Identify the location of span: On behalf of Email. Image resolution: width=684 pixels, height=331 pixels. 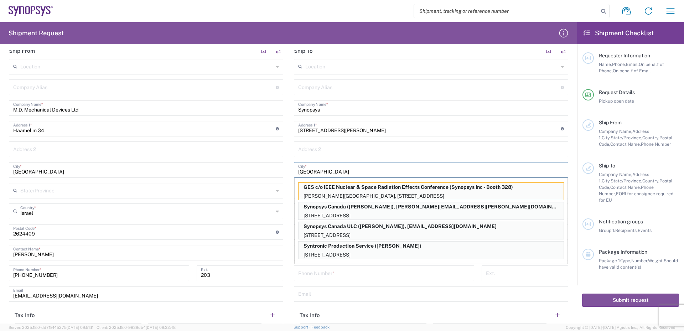
(632, 71).